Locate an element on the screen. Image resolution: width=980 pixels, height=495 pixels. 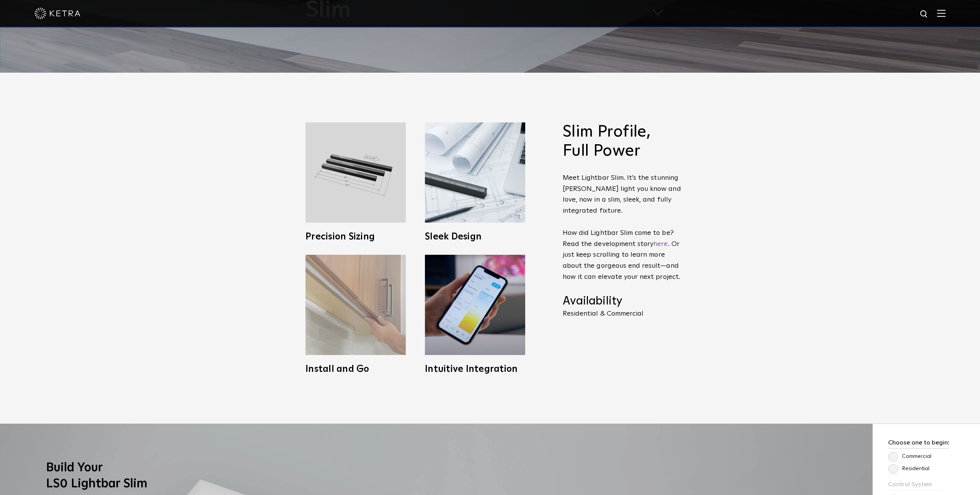
h4: Availability is located at coordinates (622, 301).